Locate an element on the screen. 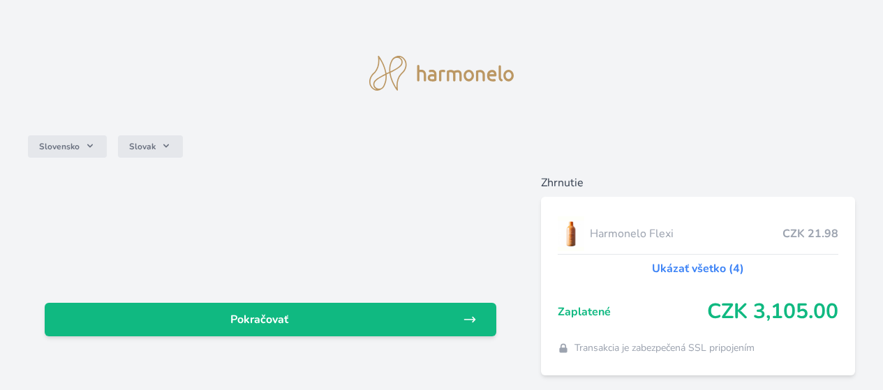 The height and width of the screenshot is (390, 883). button: Slovak is located at coordinates (150, 147).